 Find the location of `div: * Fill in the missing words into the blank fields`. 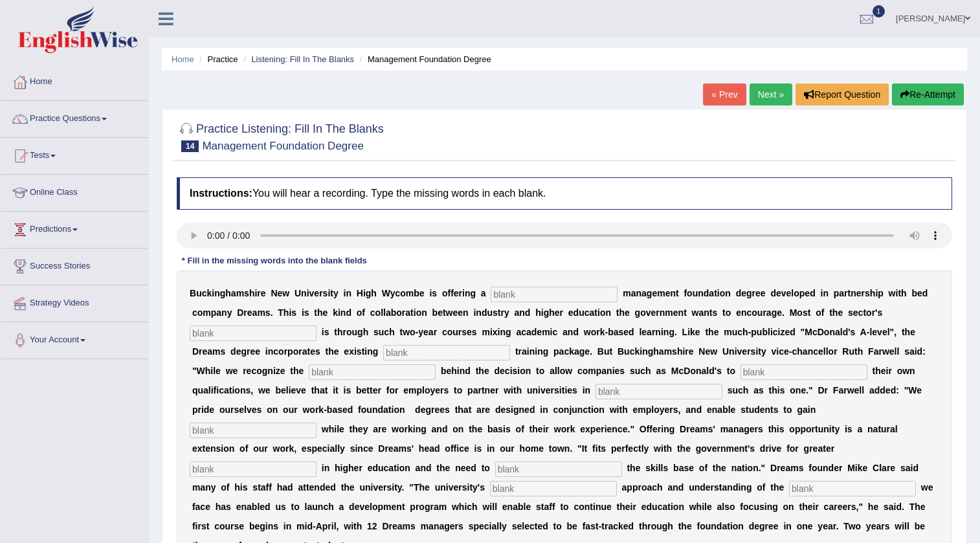

div: * Fill in the missing words into the blank fields is located at coordinates (275, 261).